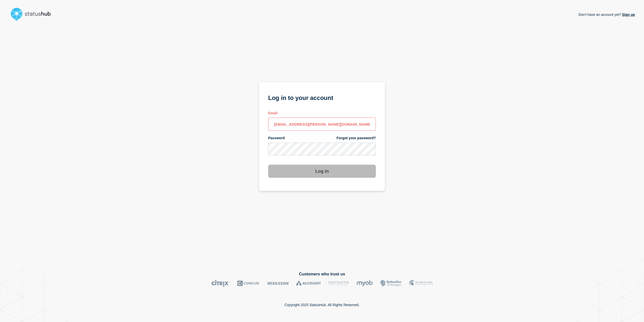  I want to click on img: MSU logo, so click(421, 283).